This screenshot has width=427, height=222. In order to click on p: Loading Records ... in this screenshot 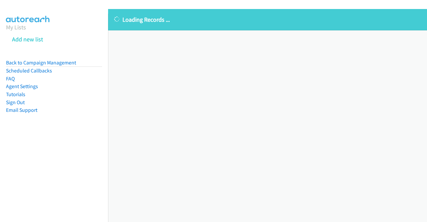, I will do `click(268, 19)`.